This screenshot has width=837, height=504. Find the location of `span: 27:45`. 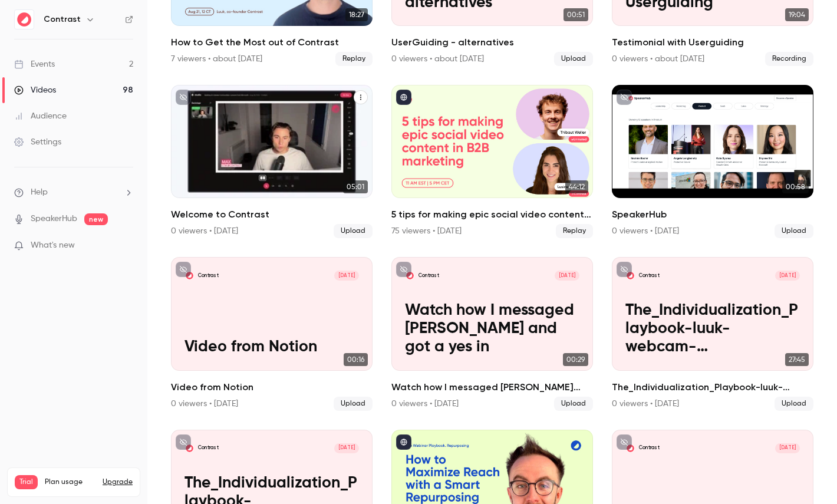

span: 27:45 is located at coordinates (797, 359).